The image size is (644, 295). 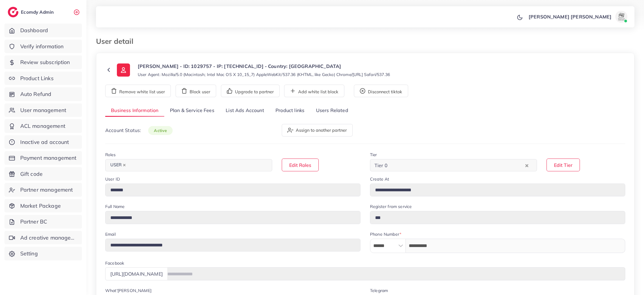 I want to click on a: Product Links, so click(x=43, y=78).